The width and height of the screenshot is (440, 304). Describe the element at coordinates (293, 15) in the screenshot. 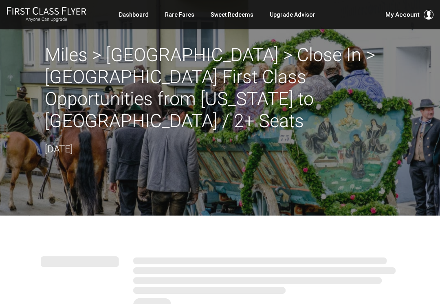

I see `a: Upgrade Advisor` at that location.